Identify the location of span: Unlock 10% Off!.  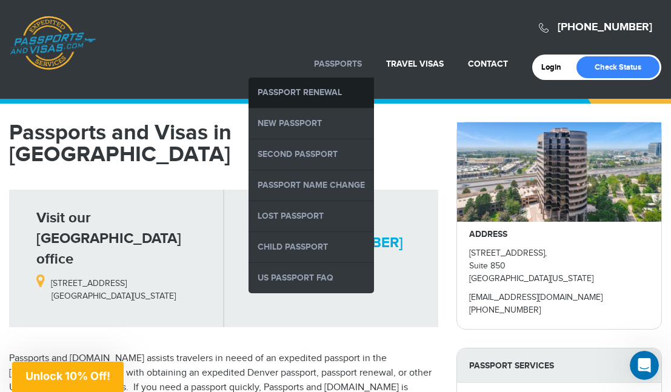
(68, 376).